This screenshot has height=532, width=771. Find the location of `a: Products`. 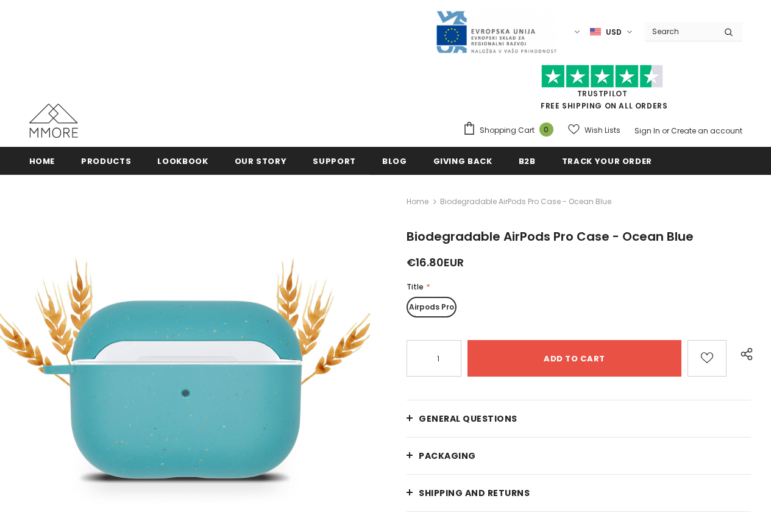

a: Products is located at coordinates (106, 160).